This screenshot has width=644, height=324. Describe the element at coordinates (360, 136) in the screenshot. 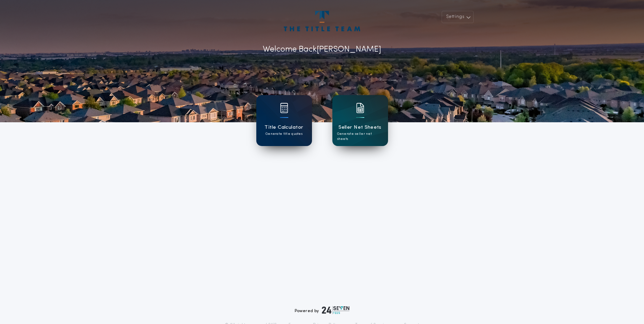

I see `p: Generate seller net sheets` at that location.